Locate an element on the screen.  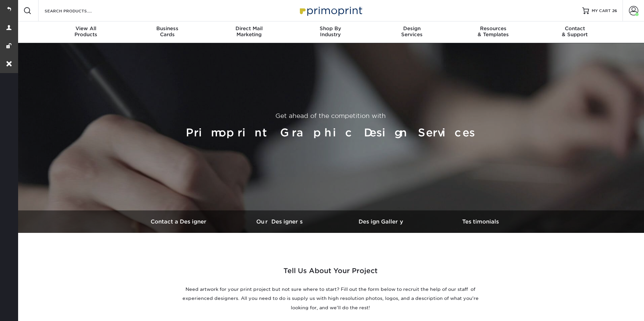
a: Contact a Designer is located at coordinates (179, 221).